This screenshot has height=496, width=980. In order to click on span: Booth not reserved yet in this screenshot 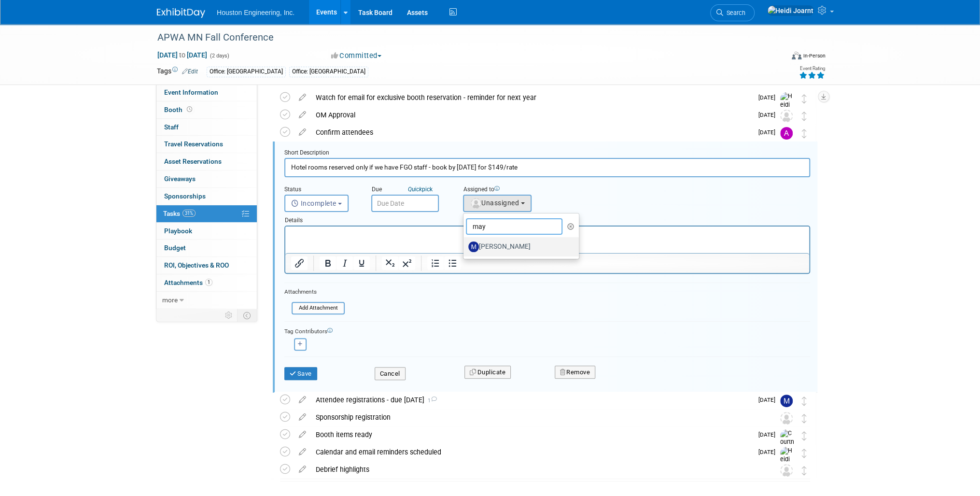, I will do `click(189, 109)`.